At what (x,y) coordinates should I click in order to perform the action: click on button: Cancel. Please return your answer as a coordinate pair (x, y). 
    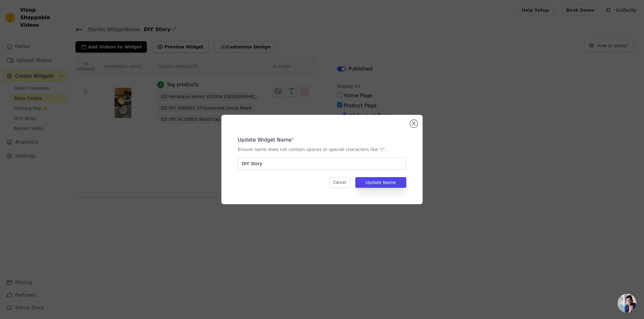
    Looking at the image, I should click on (340, 183).